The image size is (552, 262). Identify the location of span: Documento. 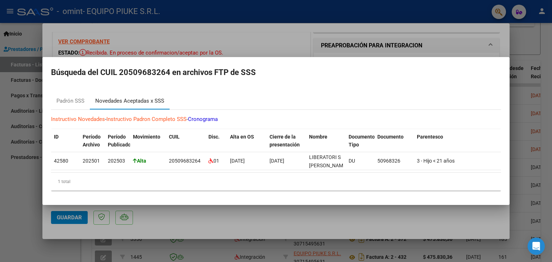
(390, 137).